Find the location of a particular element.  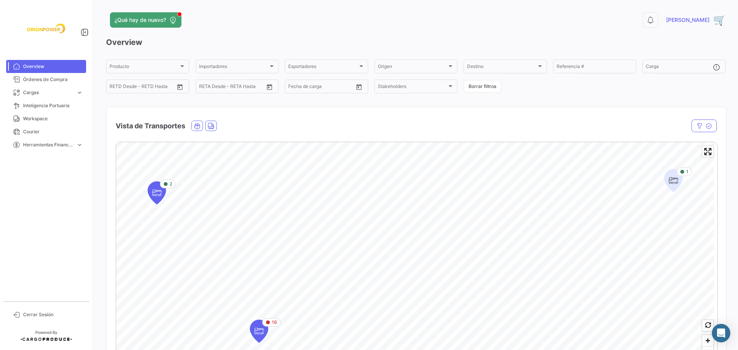

span: Overview is located at coordinates (53, 67).